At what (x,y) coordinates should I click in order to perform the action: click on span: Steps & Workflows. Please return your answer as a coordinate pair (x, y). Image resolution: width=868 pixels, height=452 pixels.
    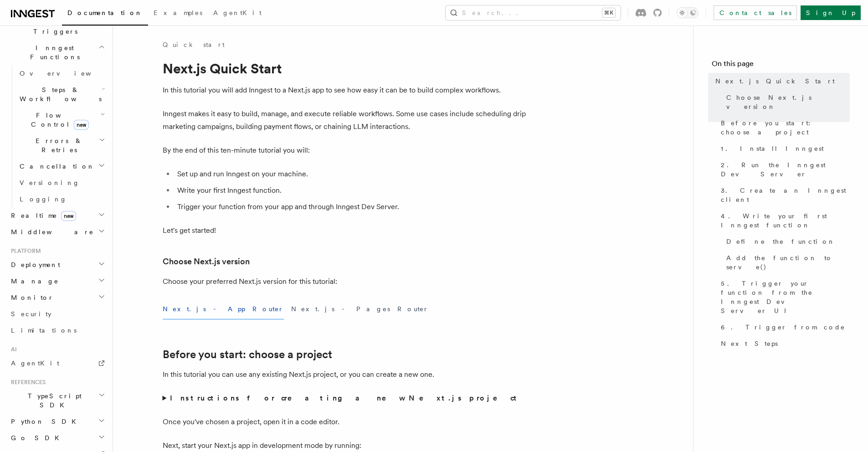
    Looking at the image, I should click on (58, 95).